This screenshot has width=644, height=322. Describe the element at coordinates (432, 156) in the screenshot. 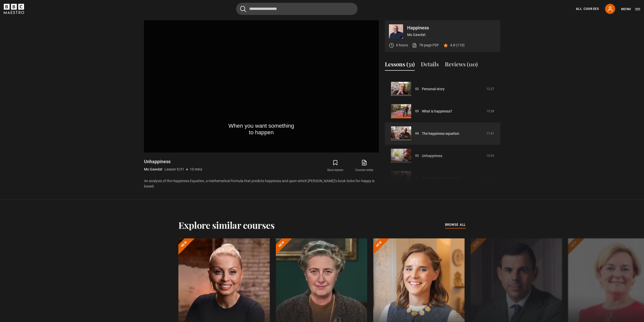

I see `a: Unhappiness` at that location.